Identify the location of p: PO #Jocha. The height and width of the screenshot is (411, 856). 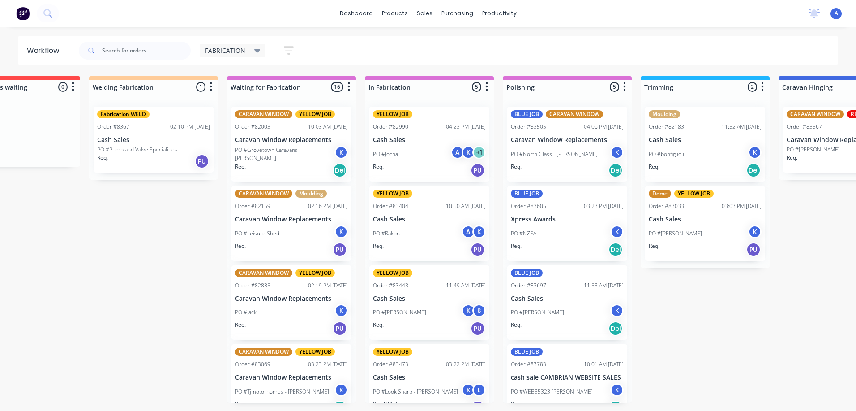
(385, 154).